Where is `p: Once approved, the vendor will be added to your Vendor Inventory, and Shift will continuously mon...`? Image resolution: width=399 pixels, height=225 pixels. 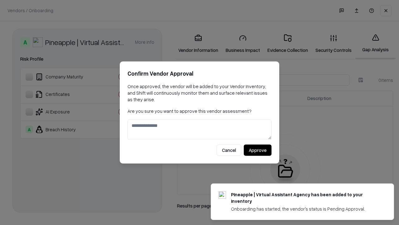
p: Once approved, the vendor will be added to your Vendor Inventory, and Shift will continuously mon... is located at coordinates (200, 93).